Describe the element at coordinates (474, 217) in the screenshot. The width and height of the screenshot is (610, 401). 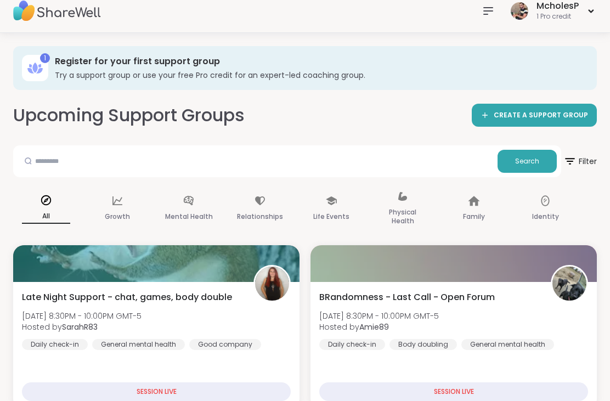
I see `p: Family` at that location.